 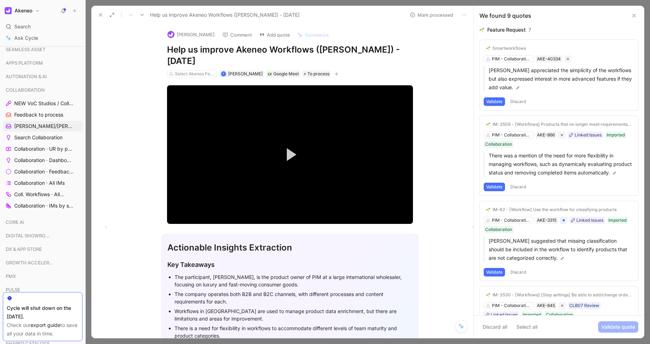 What do you see at coordinates (507, 30) in the screenshot?
I see `div: Feature Request` at bounding box center [507, 30].